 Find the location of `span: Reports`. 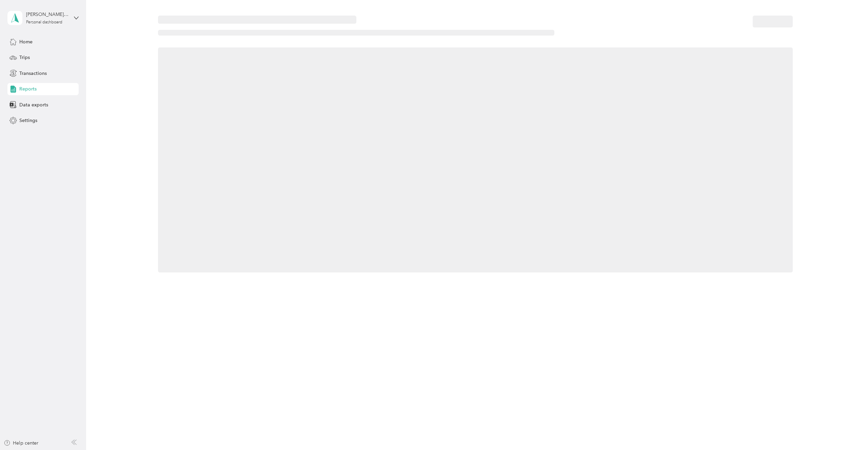

span: Reports is located at coordinates (28, 88).